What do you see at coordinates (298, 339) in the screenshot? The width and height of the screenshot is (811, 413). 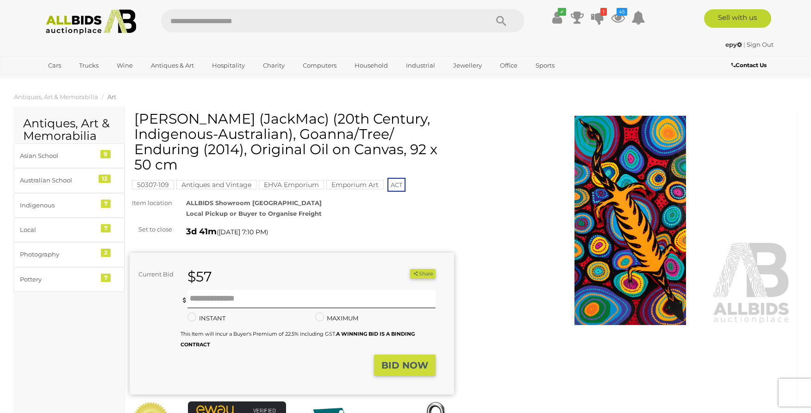 I see `small: This Item will incur a Buyer's Premium of 22.5% including GST.` at bounding box center [298, 339].